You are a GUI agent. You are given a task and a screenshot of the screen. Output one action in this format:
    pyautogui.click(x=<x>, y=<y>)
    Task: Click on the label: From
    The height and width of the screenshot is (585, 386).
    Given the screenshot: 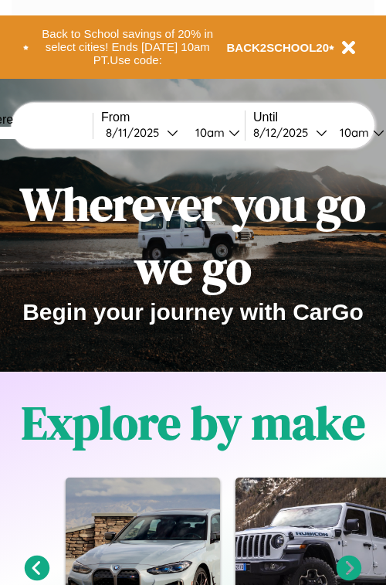 What is the action you would take?
    pyautogui.click(x=173, y=117)
    